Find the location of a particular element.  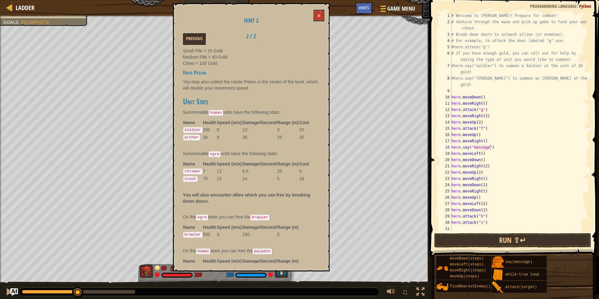

code: human is located at coordinates (216, 113).